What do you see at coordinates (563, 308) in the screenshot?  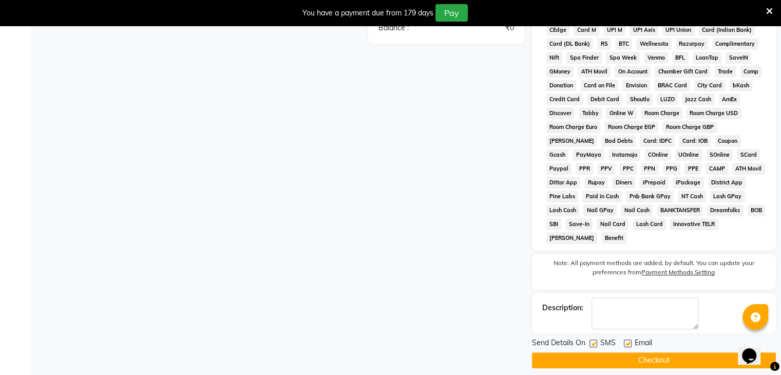 I see `div: Description:` at bounding box center [563, 308].